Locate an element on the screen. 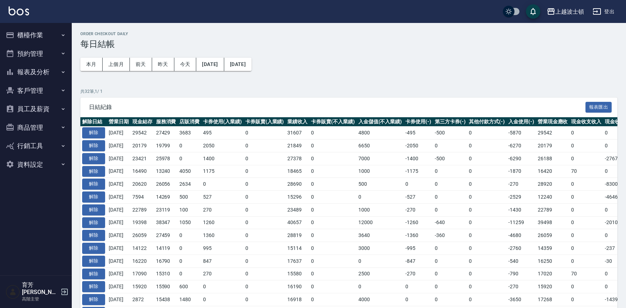 The height and width of the screenshot is (308, 626). td: 6650 is located at coordinates (380, 146).